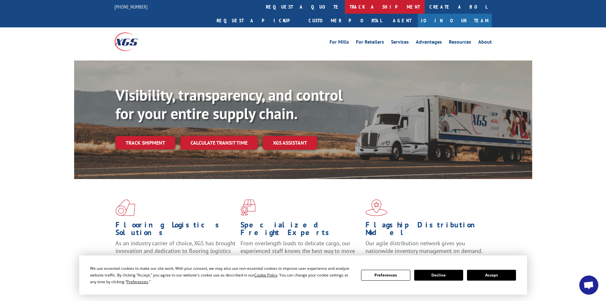 This screenshot has width=606, height=301. I want to click on img: xgs-icon-flagship-distribution-model-red, so click(376, 207).